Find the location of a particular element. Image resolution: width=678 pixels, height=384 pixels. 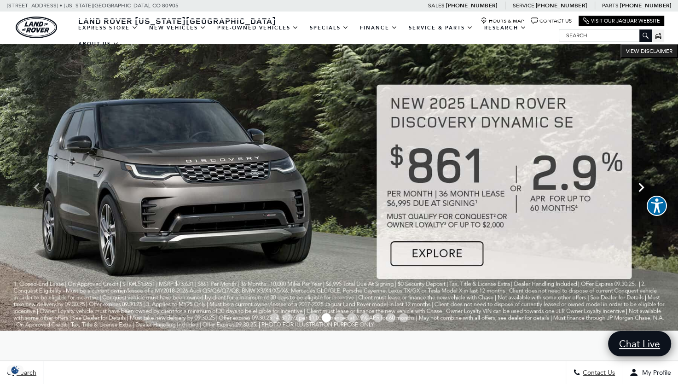

a: EXPRESS STORE is located at coordinates (108, 28).